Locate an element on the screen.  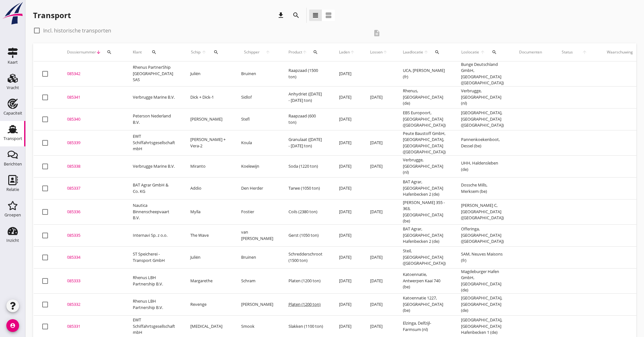
td: Katoennatie, Antwerpen Kaai 740 (be) is located at coordinates (424, 281).